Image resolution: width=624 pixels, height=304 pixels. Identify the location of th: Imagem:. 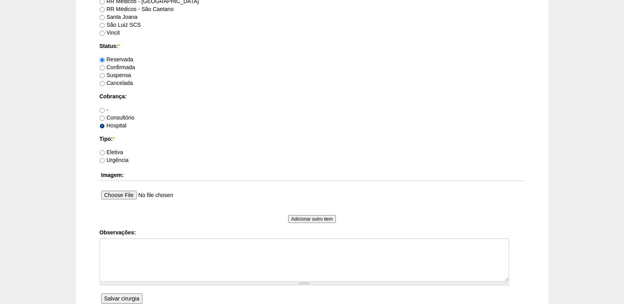
(312, 175).